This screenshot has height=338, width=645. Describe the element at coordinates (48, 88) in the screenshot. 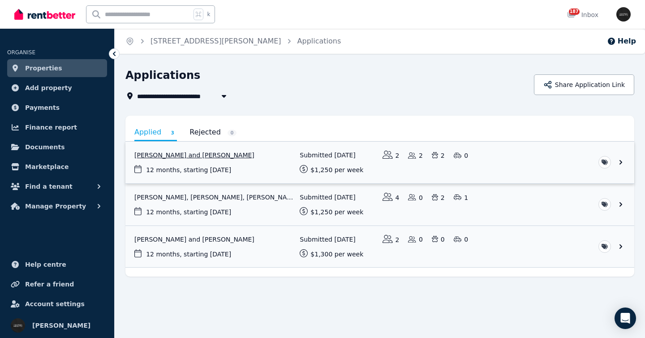

I see `span: Add property` at that location.